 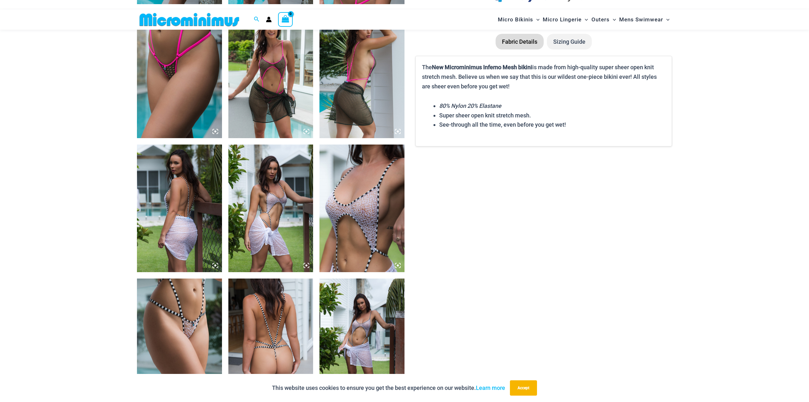 What do you see at coordinates (584, 19) in the screenshot?
I see `nav: Site Navigation` at bounding box center [584, 19].